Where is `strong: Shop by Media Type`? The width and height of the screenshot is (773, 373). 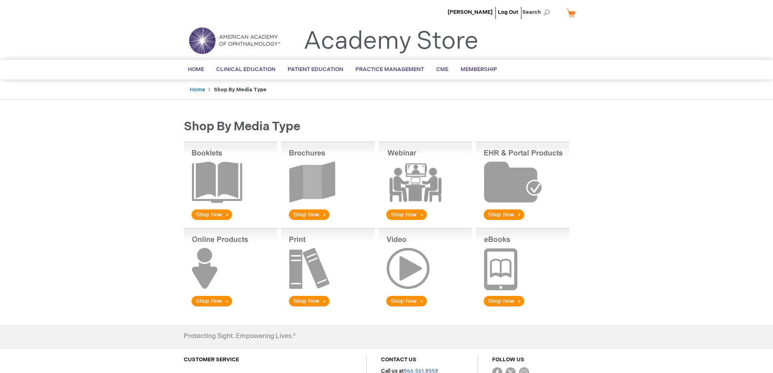
strong: Shop by Media Type is located at coordinates (240, 90).